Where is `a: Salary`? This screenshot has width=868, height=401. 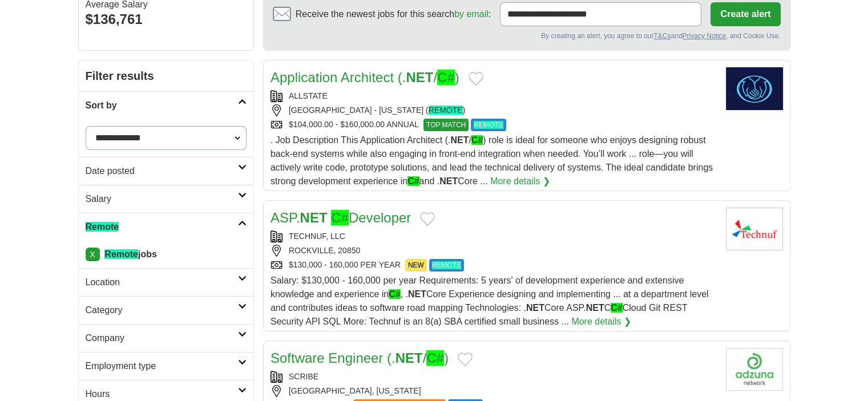 a: Salary is located at coordinates (166, 199).